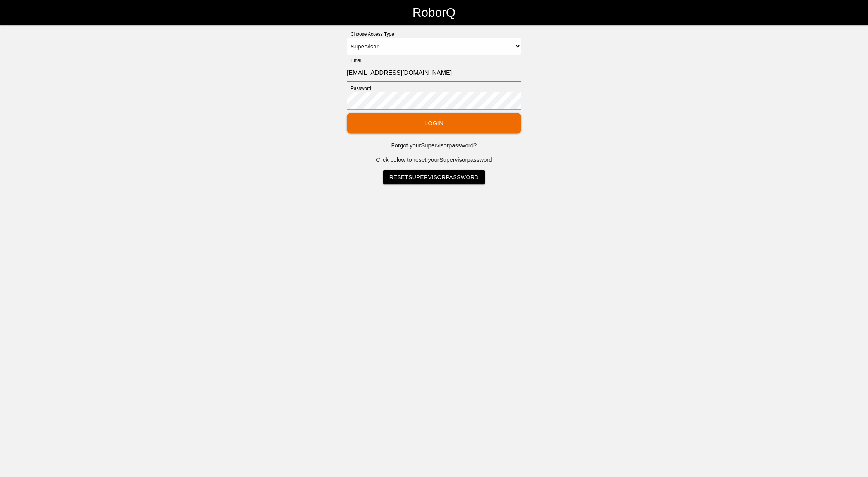  Describe the element at coordinates (434, 145) in the screenshot. I see `p: Forgot your Supervisor password?` at that location.